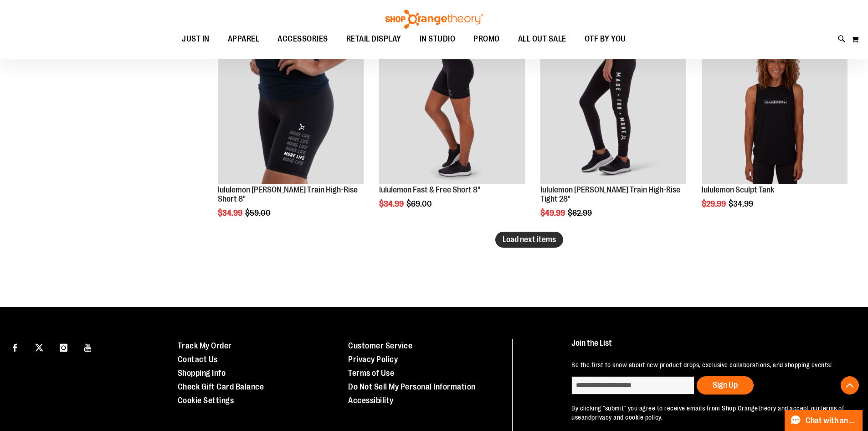  I want to click on a: Do Not Sell My Personal Information, so click(412, 386).